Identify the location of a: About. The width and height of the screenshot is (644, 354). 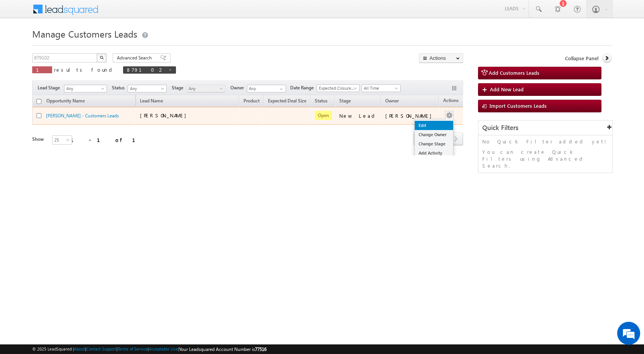
(79, 349).